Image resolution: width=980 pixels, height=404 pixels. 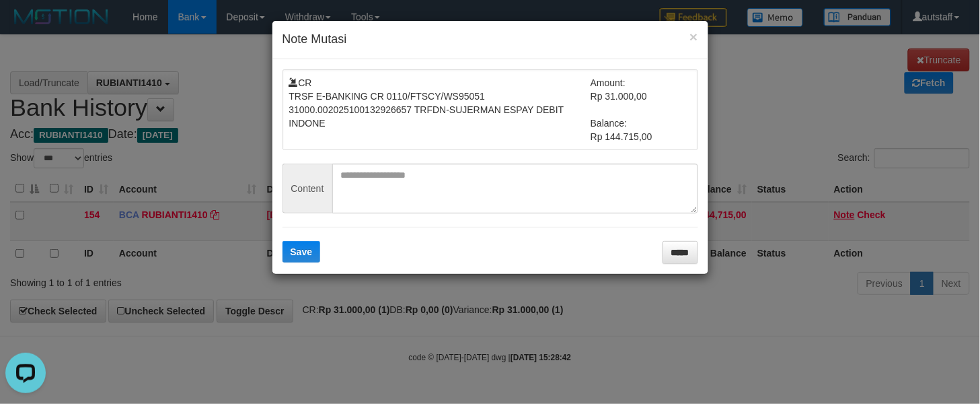 I want to click on span: Save, so click(x=302, y=252).